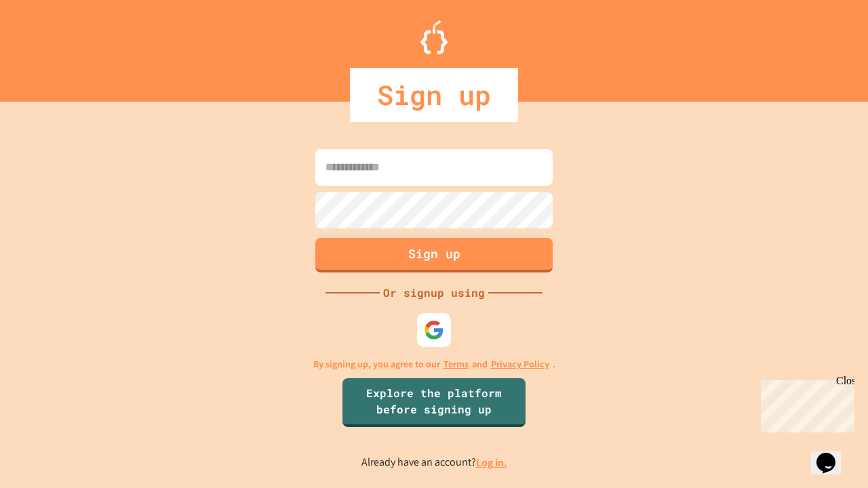  What do you see at coordinates (434, 403) in the screenshot?
I see `a: Explore the platform before signing up` at bounding box center [434, 403].